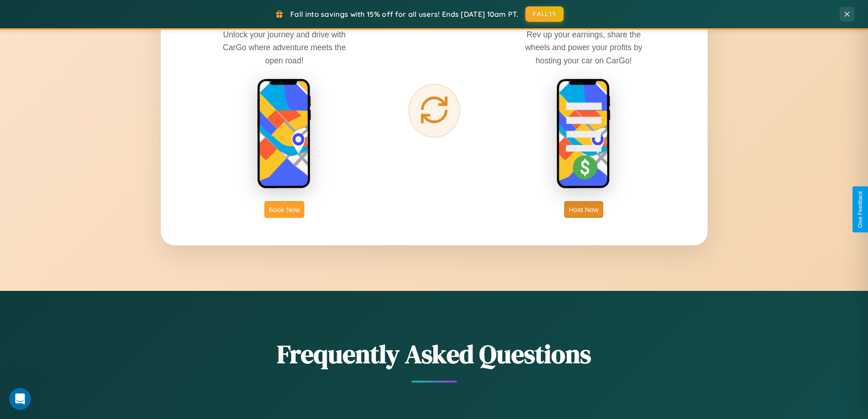  Describe the element at coordinates (860, 209) in the screenshot. I see `div: Give Feedback` at that location.